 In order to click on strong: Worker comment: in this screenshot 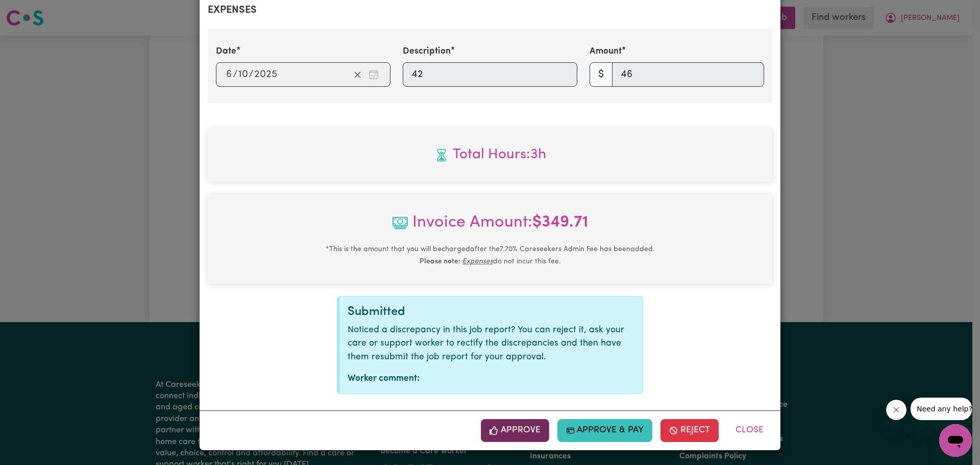, I will do `click(383, 378)`.